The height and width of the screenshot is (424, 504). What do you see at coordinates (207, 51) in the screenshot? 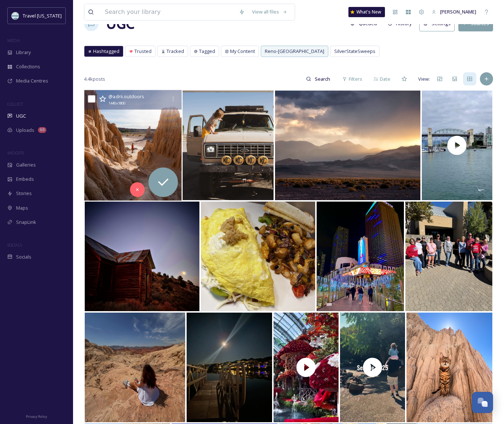
I see `span: Tagged` at bounding box center [207, 51].